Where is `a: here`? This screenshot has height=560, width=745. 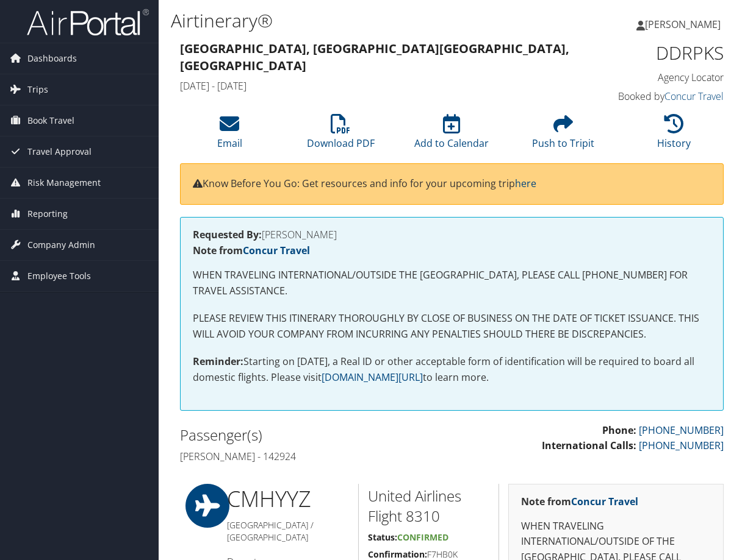
a: here is located at coordinates (526, 184).